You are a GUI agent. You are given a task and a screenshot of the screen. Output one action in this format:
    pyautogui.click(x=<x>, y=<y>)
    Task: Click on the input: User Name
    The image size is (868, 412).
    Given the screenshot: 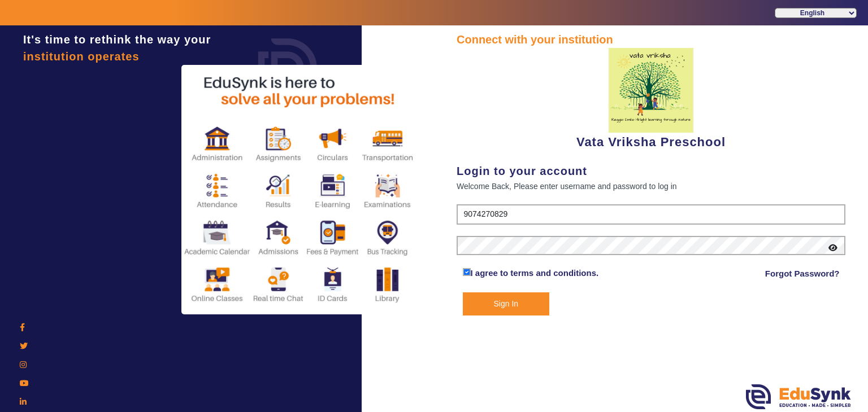 What is the action you would take?
    pyautogui.click(x=651, y=215)
    